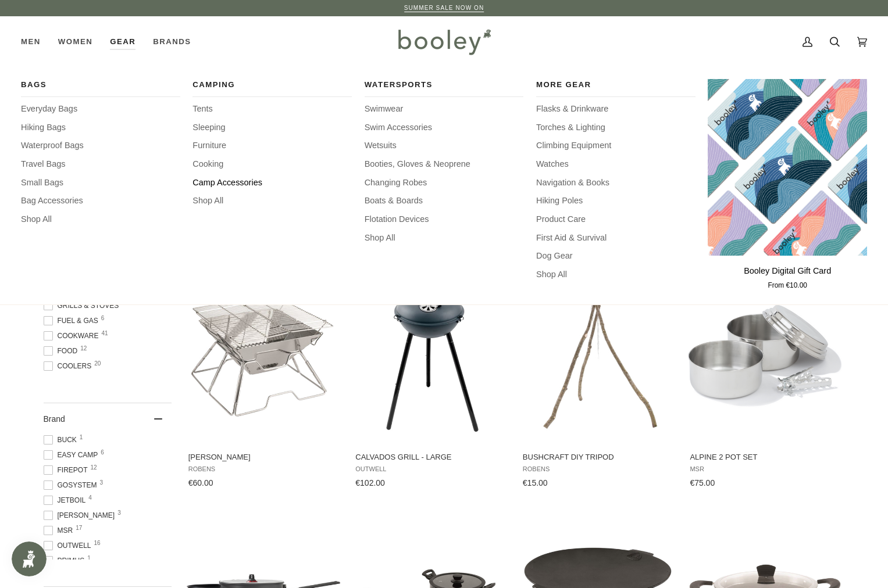 Image resolution: width=888 pixels, height=588 pixels. What do you see at coordinates (97, 364) in the screenshot?
I see `span: 20` at bounding box center [97, 364].